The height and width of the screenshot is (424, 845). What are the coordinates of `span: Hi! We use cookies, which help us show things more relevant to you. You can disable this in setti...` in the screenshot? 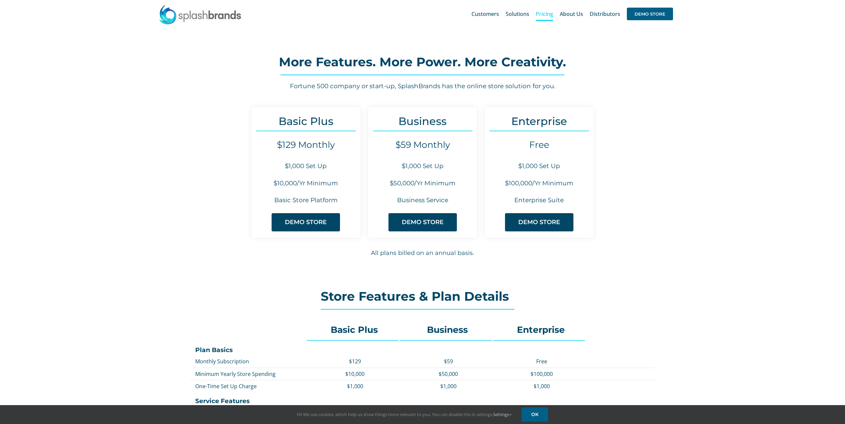 It's located at (404, 415).